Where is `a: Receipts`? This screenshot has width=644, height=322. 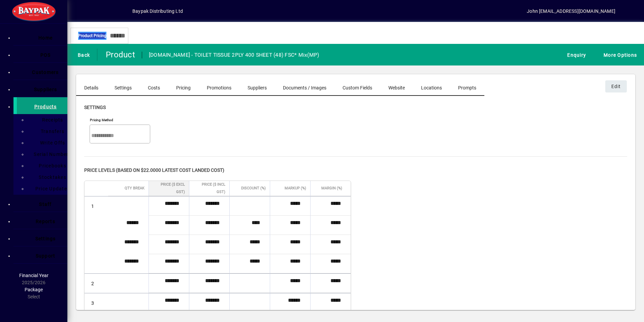 a: Receipts is located at coordinates (49, 120).